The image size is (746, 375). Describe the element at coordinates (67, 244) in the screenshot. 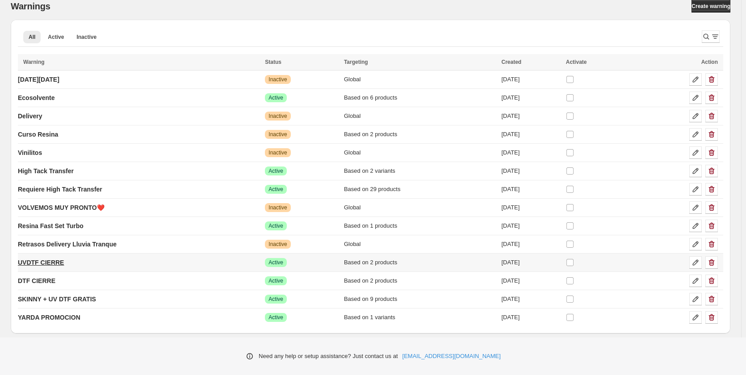

I see `a: Retrasos Delivery Lluvia Tranque` at that location.